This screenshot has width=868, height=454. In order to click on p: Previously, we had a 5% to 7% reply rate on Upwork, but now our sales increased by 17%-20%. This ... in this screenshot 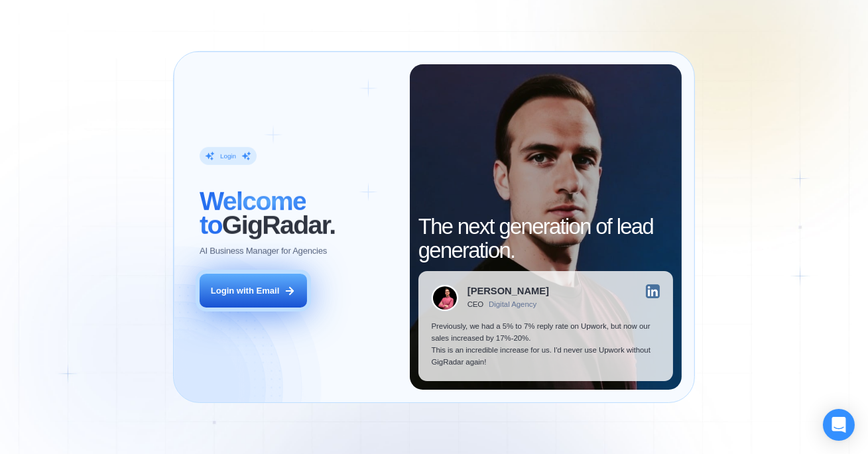, I will do `click(545, 344)`.